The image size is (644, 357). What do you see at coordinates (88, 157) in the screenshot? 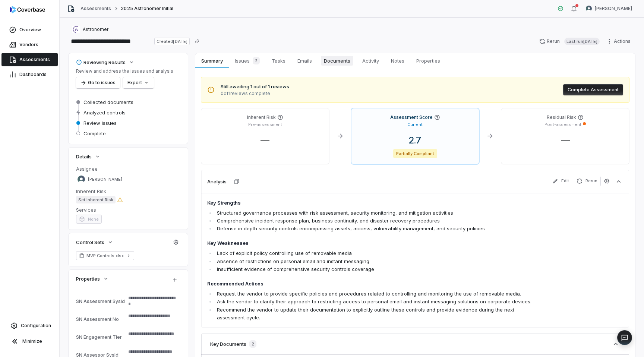
I see `button: Details` at bounding box center [88, 157].